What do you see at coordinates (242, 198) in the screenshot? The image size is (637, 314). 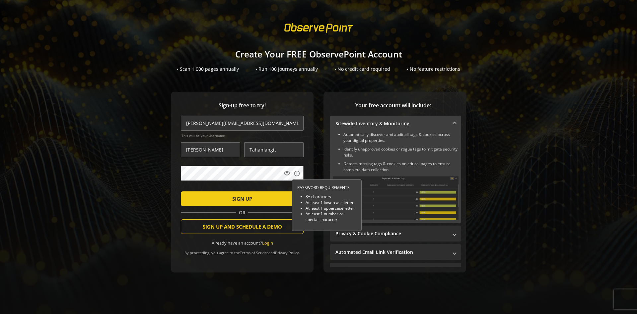 I see `button: SIGN UP` at bounding box center [242, 198].